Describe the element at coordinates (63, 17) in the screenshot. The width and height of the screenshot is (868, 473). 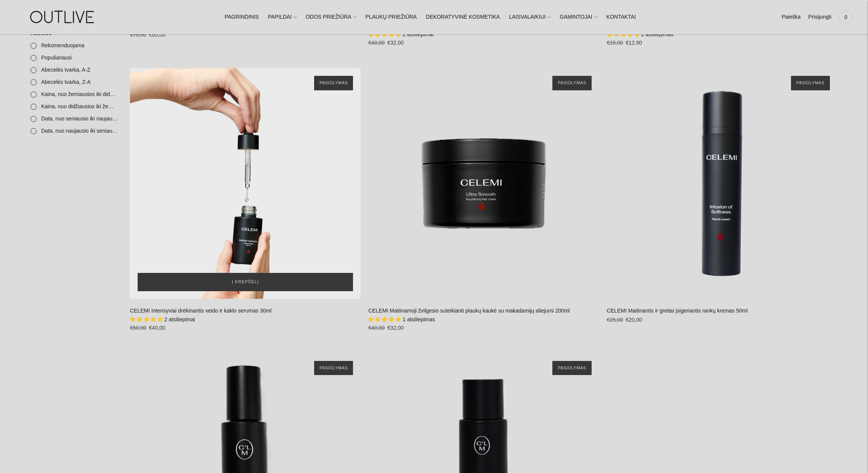
I see `img: OUTLIVE` at that location.